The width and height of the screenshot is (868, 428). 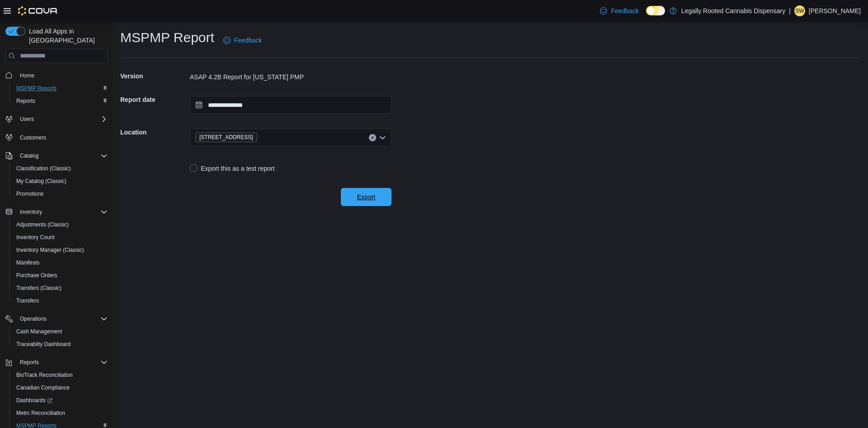 I want to click on a: Inventory Manager (Classic), so click(x=50, y=250).